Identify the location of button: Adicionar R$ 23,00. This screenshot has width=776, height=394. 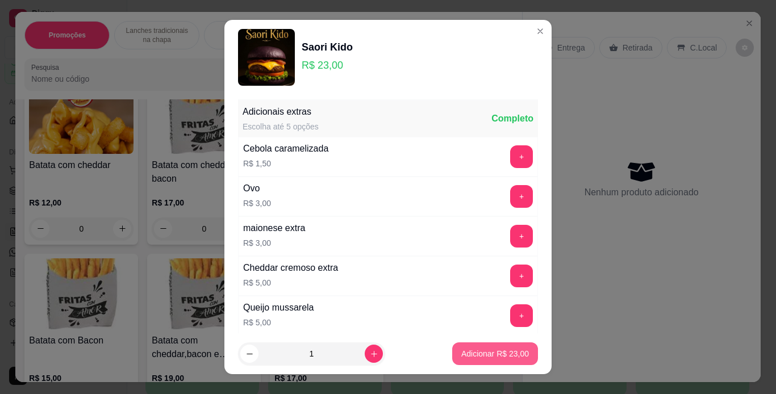
(495, 354).